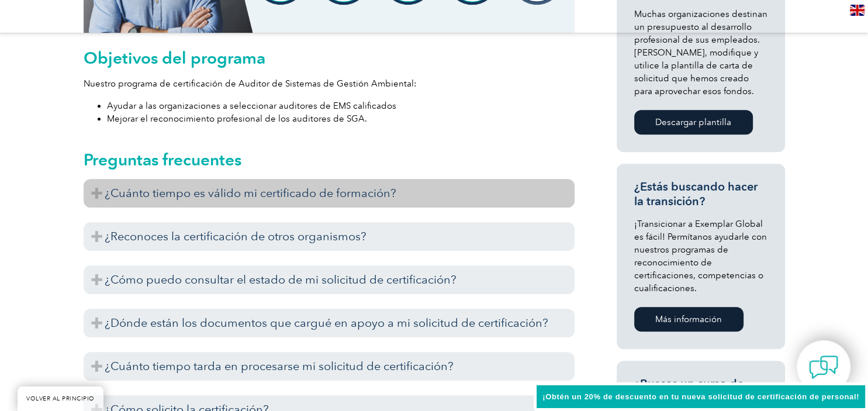 The width and height of the screenshot is (868, 411). What do you see at coordinates (689, 320) in the screenshot?
I see `font: Más información` at bounding box center [689, 320].